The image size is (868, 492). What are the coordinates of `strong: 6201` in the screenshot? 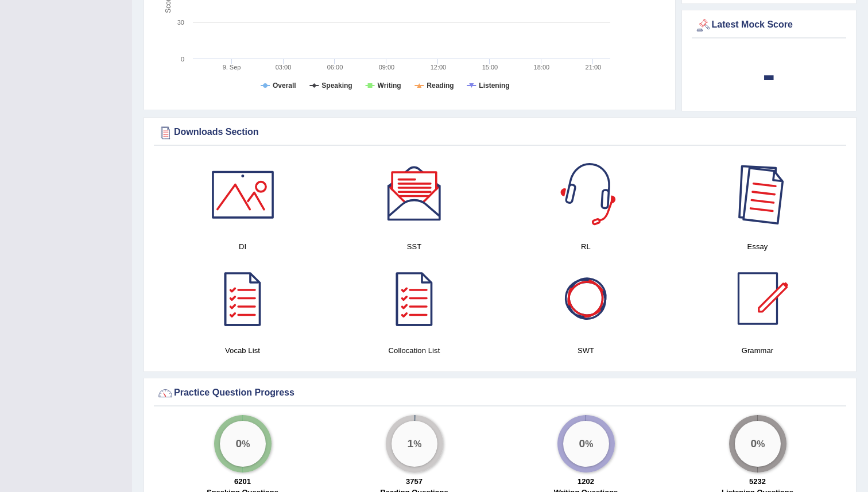 It's located at (242, 481).